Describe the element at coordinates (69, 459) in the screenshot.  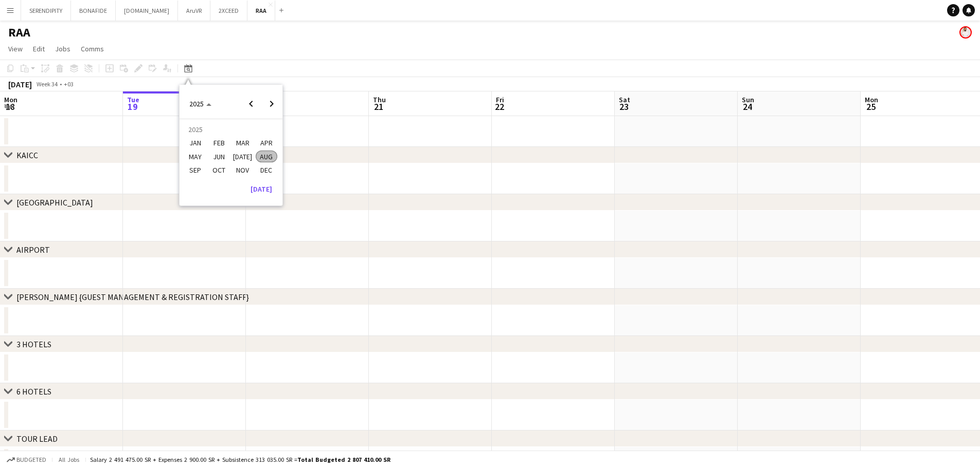
I see `span: All jobs` at that location.